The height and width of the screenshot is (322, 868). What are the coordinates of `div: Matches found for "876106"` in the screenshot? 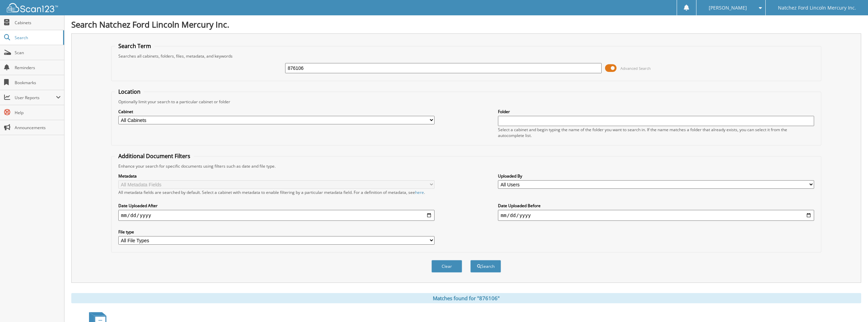 It's located at (466, 298).